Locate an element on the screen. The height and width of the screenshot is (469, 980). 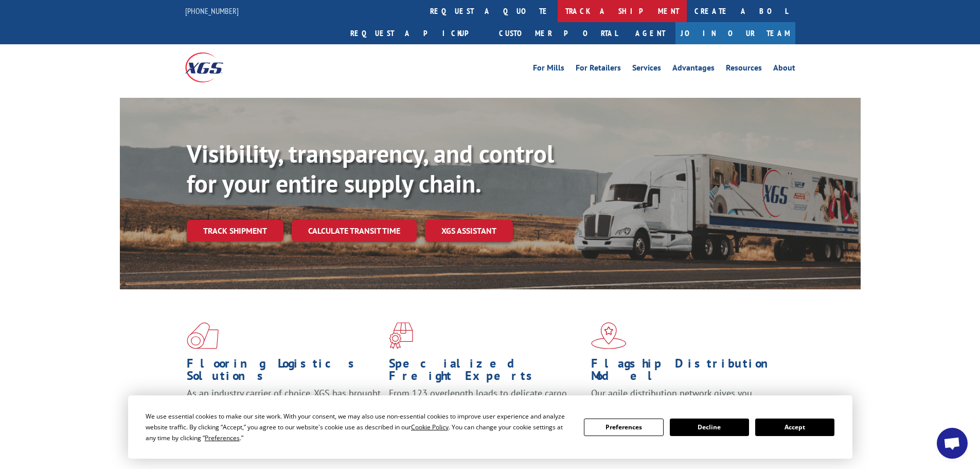
a: About is located at coordinates (784, 70).